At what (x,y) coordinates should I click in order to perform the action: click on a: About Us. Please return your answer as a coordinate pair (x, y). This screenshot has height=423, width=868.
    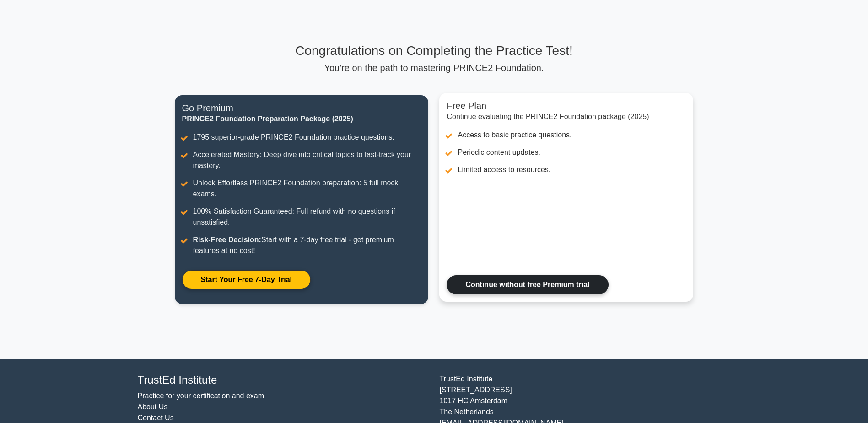
    Looking at the image, I should click on (153, 406).